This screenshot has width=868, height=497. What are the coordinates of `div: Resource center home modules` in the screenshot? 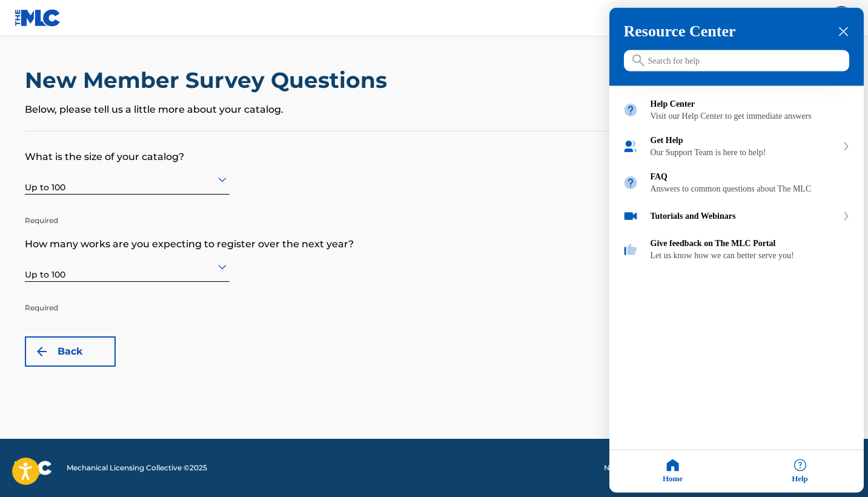 It's located at (737, 177).